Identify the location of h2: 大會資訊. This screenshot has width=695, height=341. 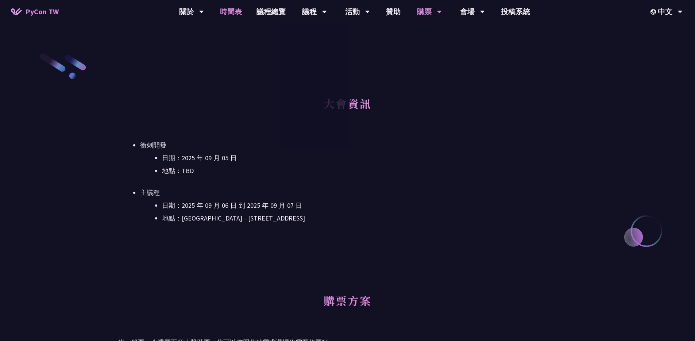
(347, 109).